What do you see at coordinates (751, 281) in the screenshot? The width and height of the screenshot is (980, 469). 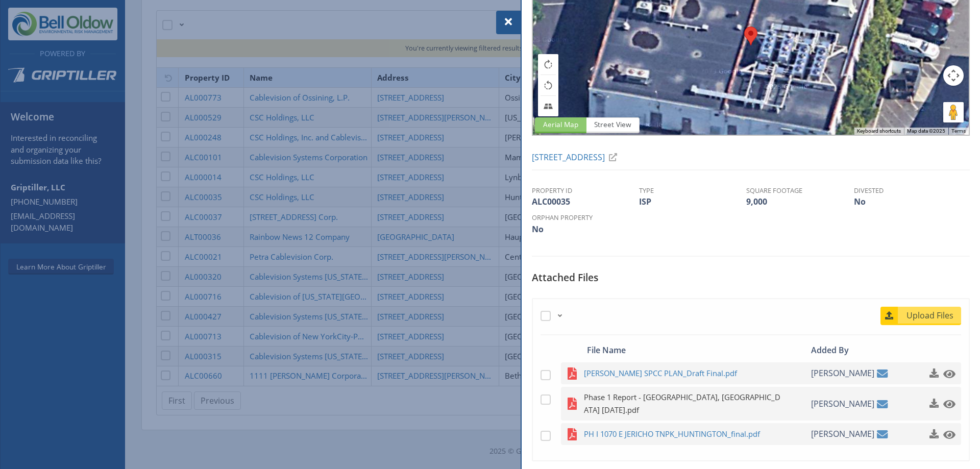 I see `h5: Attached Files` at bounding box center [751, 281].